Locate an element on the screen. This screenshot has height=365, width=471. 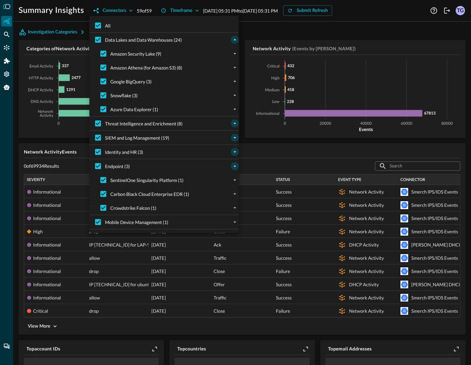
span: Snowflake (3) is located at coordinates (124, 95).